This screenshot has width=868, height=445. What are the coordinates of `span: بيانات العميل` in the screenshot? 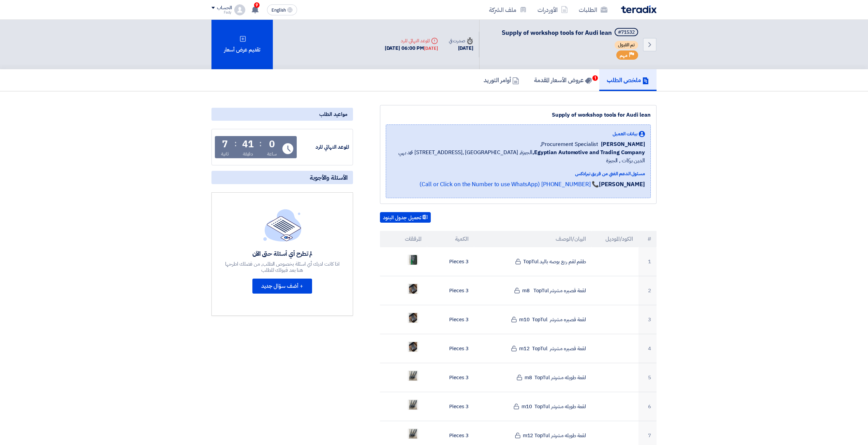 It's located at (625, 133).